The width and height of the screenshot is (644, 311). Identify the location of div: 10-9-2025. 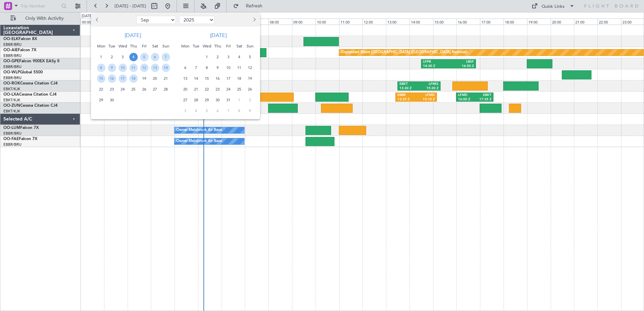
(123, 67).